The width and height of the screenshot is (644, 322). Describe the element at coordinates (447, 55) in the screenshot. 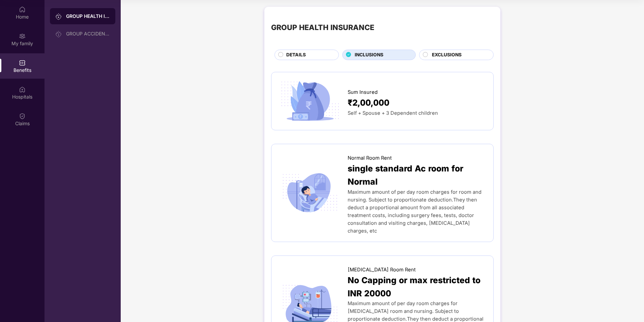

I see `span: EXCLUSIONS` at that location.